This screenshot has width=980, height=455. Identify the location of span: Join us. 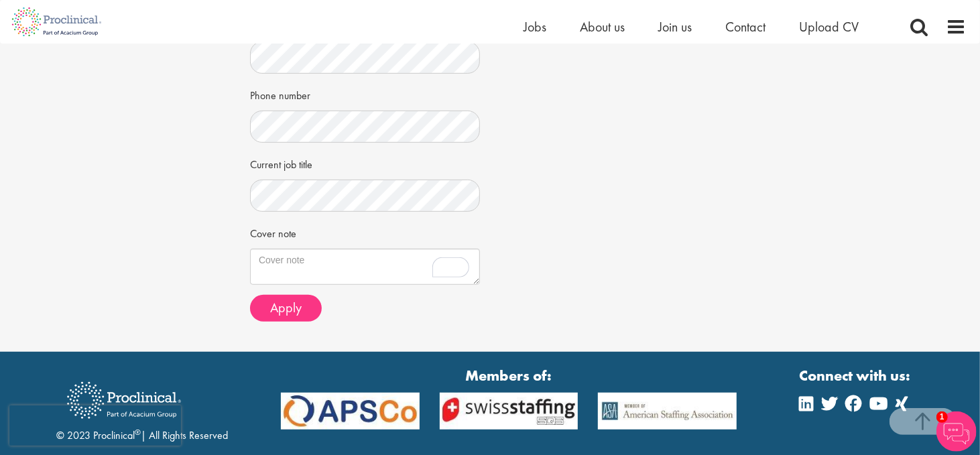
(675, 26).